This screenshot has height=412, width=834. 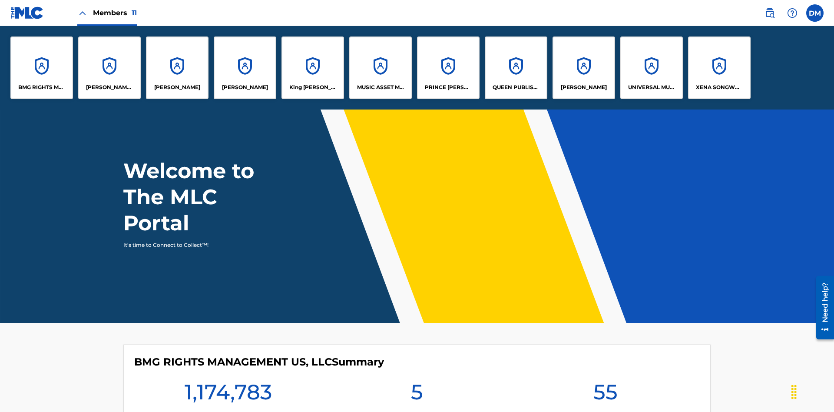 What do you see at coordinates (15, 30) in the screenshot?
I see `div: Need help?` at bounding box center [15, 30].